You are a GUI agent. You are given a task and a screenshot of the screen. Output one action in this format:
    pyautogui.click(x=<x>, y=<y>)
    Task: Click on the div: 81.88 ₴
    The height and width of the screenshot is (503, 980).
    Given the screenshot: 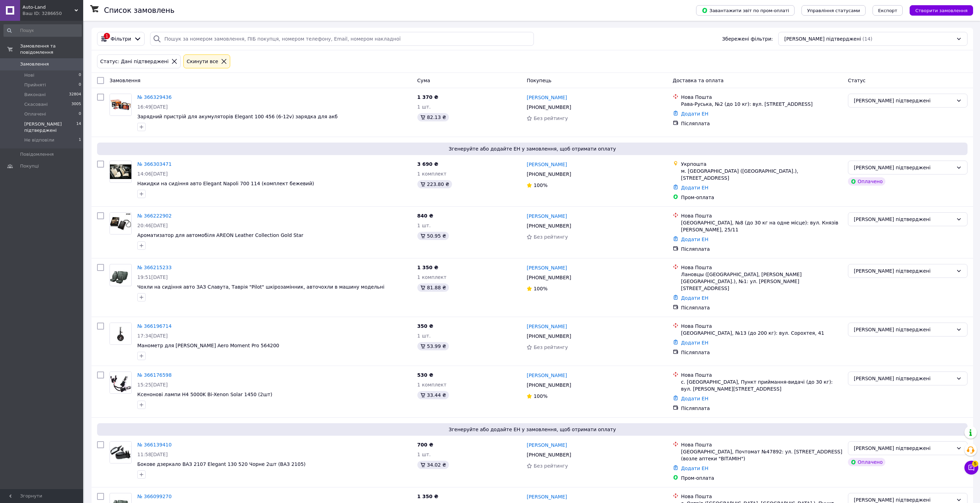 What is the action you would take?
    pyautogui.click(x=433, y=287)
    